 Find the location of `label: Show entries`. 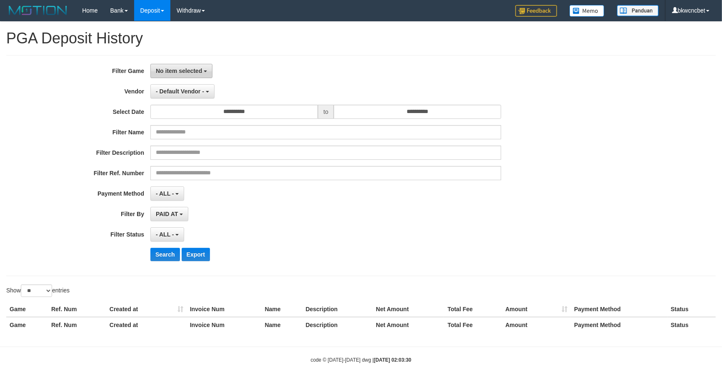

label: Show entries is located at coordinates (38, 290).